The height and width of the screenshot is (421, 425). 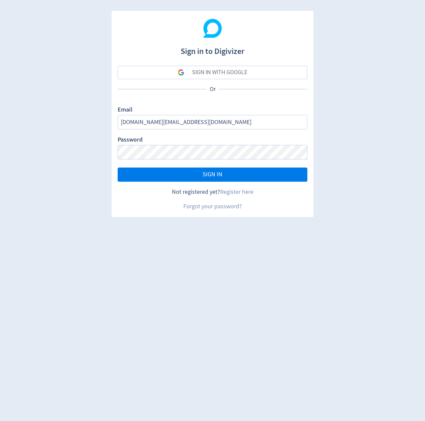 What do you see at coordinates (213, 206) in the screenshot?
I see `a: Forgot your password?` at bounding box center [213, 206].